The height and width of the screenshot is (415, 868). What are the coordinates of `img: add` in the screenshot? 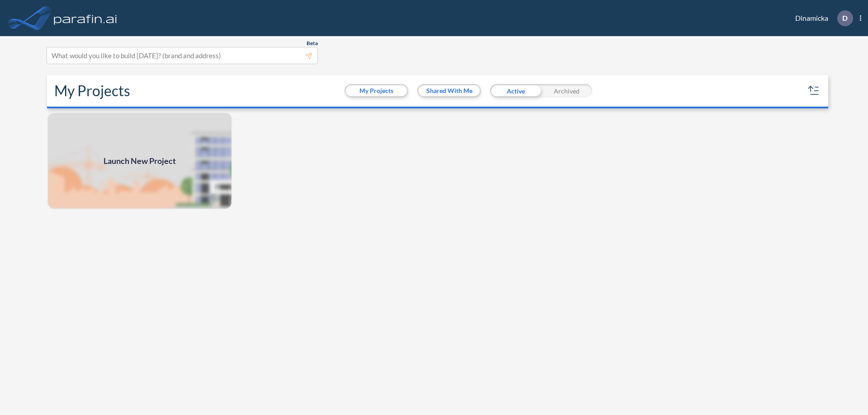 It's located at (139, 160).